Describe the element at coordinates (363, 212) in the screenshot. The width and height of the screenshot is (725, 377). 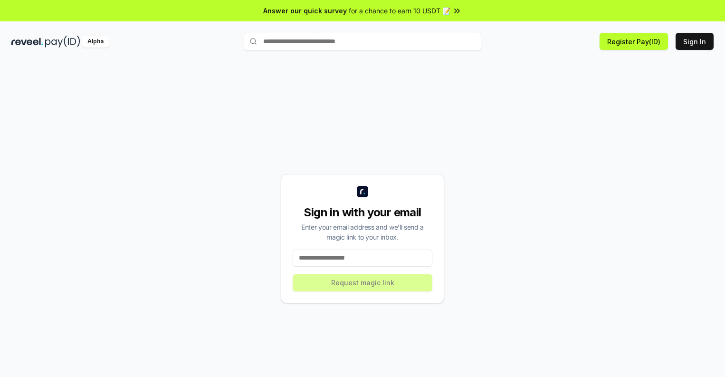
I see `div: Sign in with your email` at that location.